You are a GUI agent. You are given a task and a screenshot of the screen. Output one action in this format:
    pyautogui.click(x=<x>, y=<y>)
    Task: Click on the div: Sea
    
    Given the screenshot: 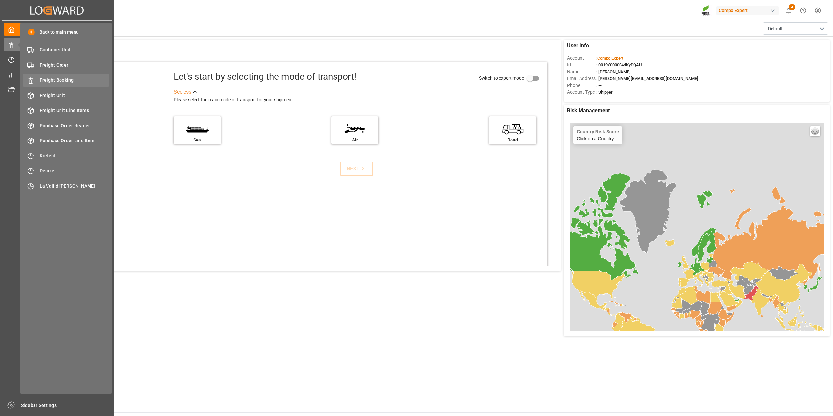 What is the action you would take?
    pyautogui.click(x=197, y=140)
    